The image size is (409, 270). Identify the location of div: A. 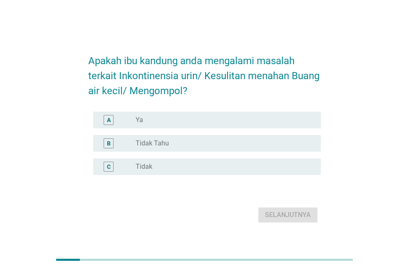
(109, 120).